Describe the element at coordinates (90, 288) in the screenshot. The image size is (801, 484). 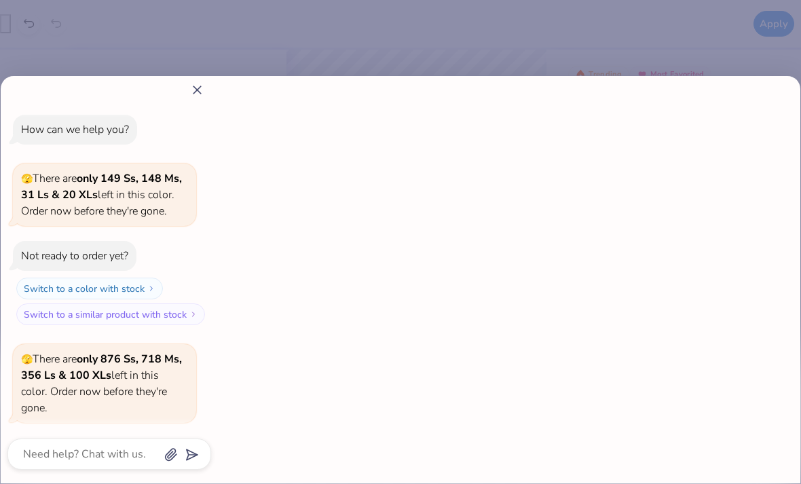
I see `button: Switch to a color with stock` at that location.